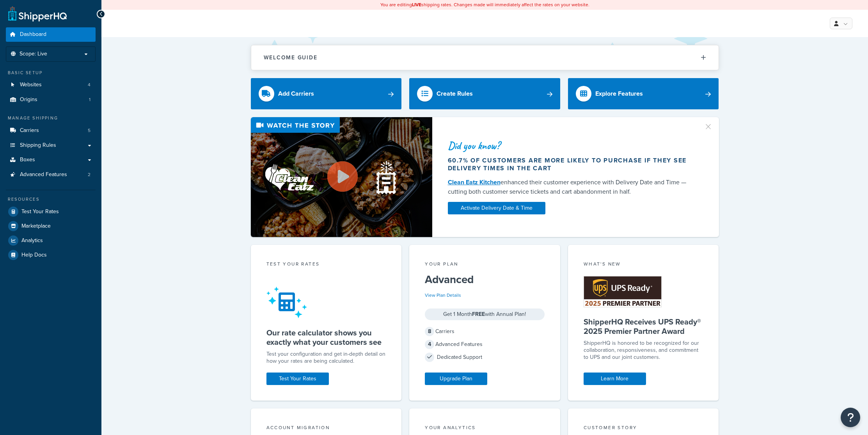 This screenshot has width=868, height=435. What do you see at coordinates (291, 58) in the screenshot?
I see `h2: Welcome Guide` at bounding box center [291, 58].